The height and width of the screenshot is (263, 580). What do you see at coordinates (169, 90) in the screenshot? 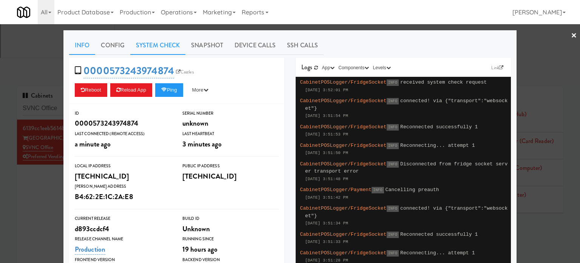
I see `button: Ping` at bounding box center [169, 90].